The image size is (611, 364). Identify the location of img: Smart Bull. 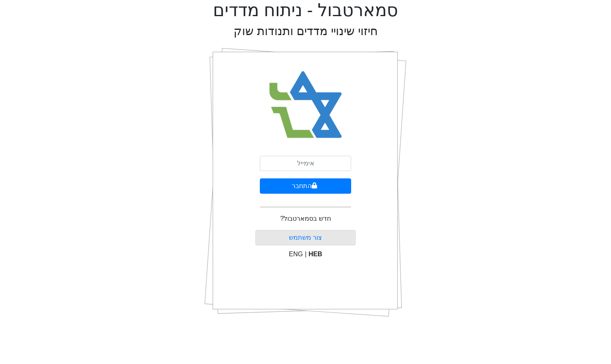
(306, 105).